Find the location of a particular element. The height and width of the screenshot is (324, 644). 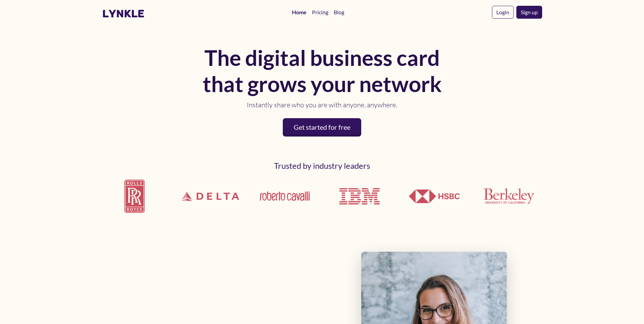

a: Login is located at coordinates (503, 12).